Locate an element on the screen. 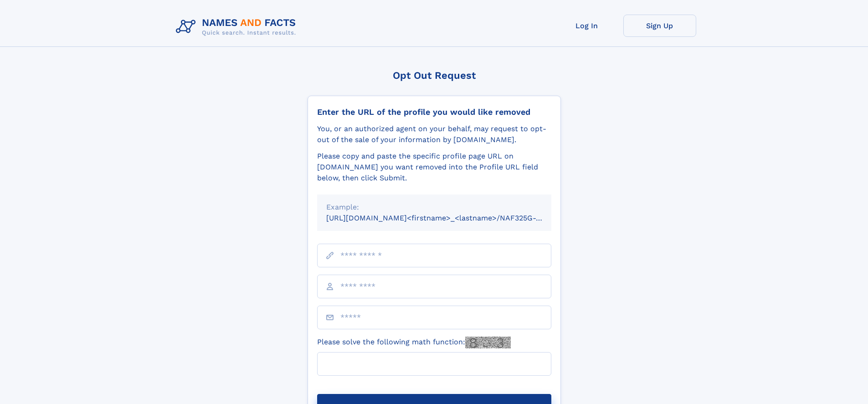 This screenshot has width=868, height=404. div: Enter the URL of the profile you would like removed is located at coordinates (434, 112).